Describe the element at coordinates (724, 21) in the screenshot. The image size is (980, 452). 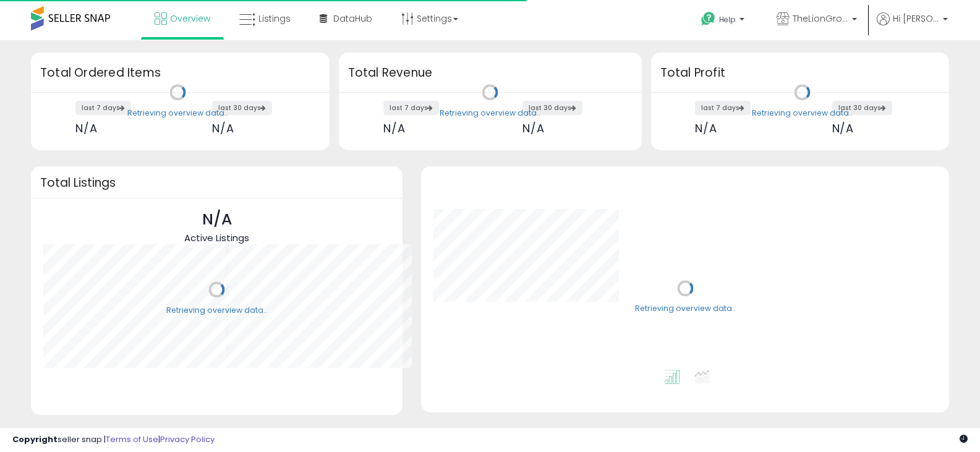
I see `a: Help` at that location.